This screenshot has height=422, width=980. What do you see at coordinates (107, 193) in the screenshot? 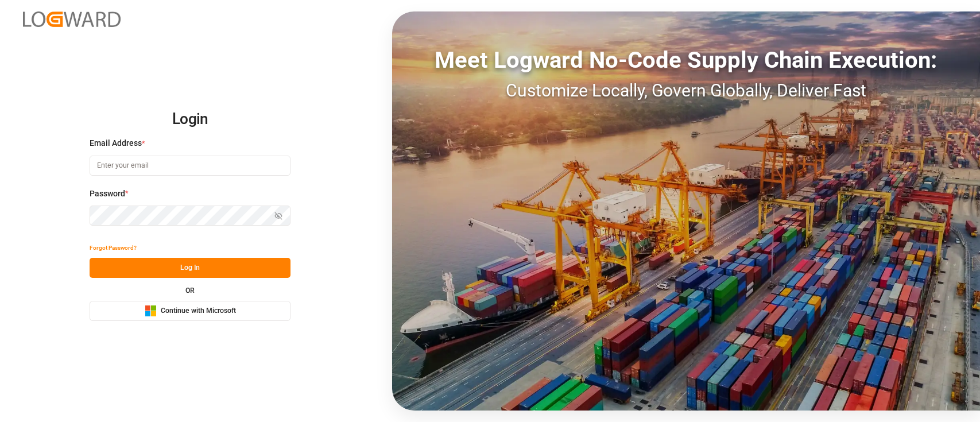
I see `span: Password` at bounding box center [107, 193].